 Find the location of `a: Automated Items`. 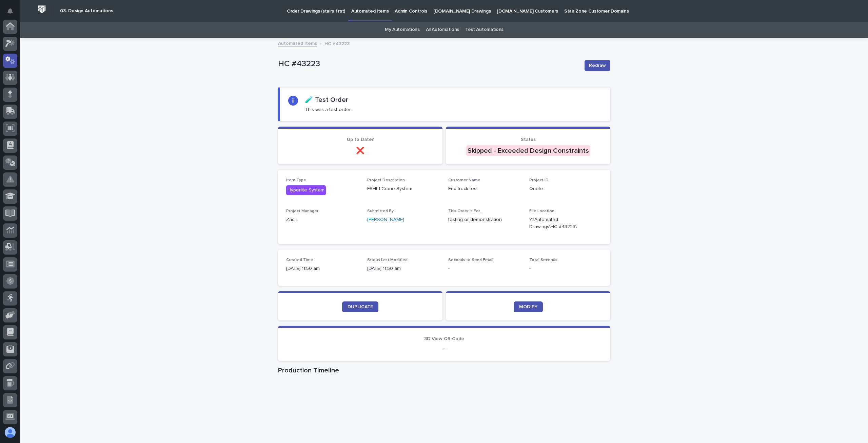

a: Automated Items is located at coordinates (297, 43).